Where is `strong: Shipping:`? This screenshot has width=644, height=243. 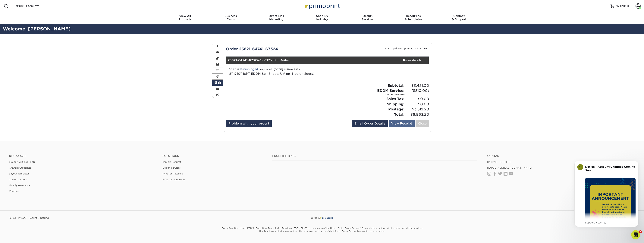 strong: Shipping: is located at coordinates (395, 104).